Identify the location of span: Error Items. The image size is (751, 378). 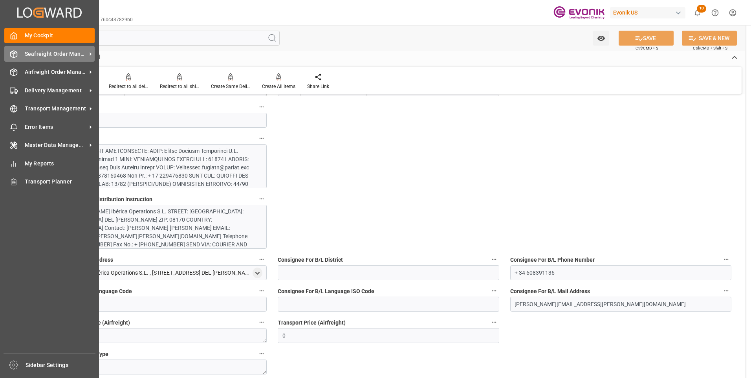
(56, 127).